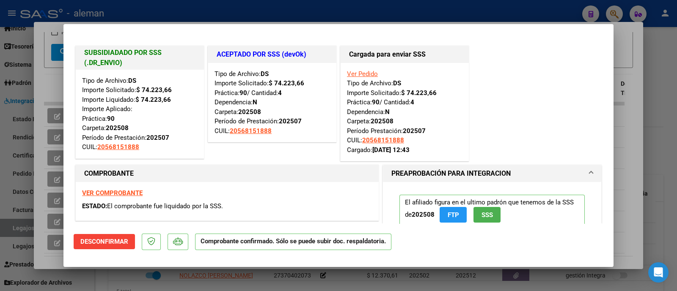 Image resolution: width=677 pixels, height=291 pixels. Describe the element at coordinates (104, 242) in the screenshot. I see `span: Desconfirmar` at that location.